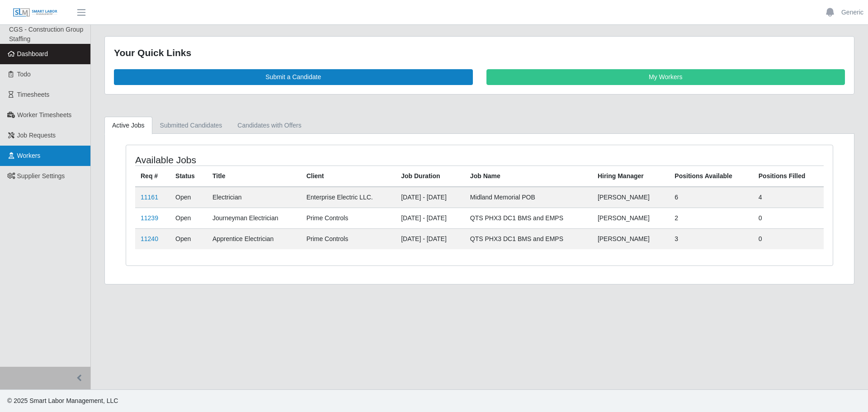  I want to click on a: Active Jobs, so click(128, 125).